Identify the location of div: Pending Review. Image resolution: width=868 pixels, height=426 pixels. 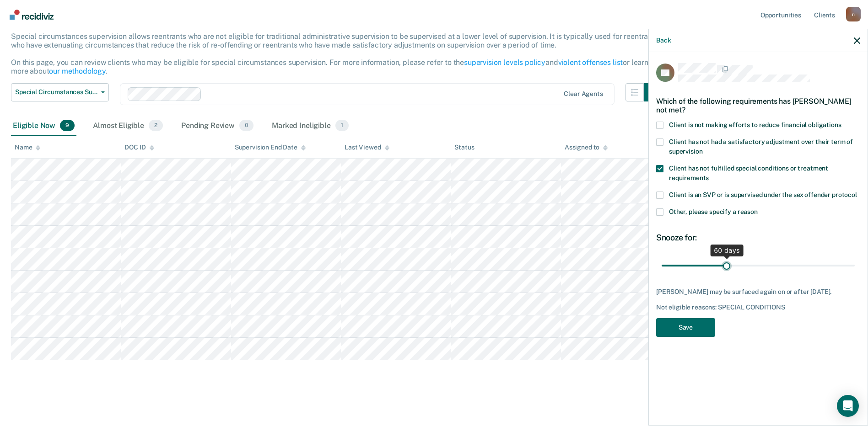
(218, 126).